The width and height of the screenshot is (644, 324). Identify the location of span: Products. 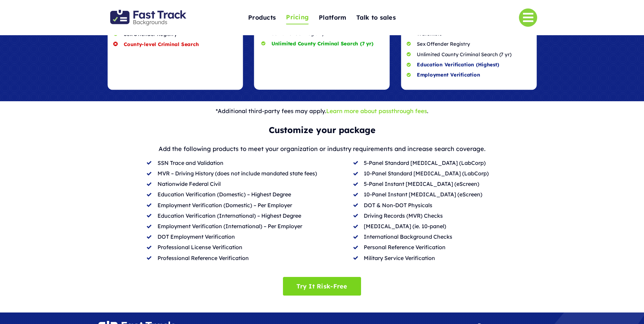
(262, 18).